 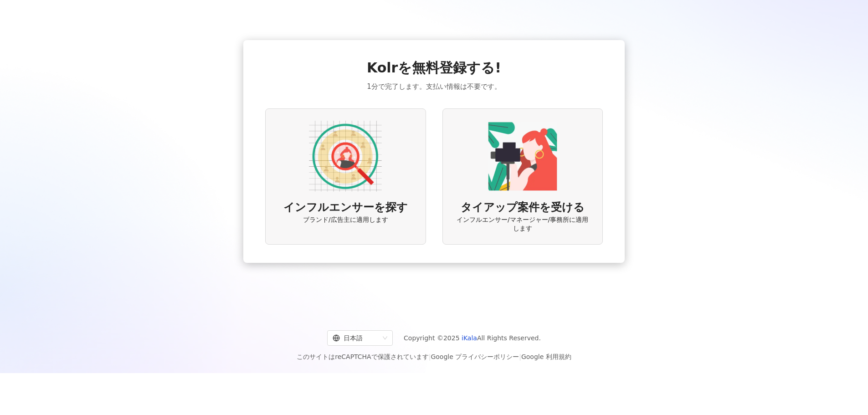 I want to click on img: KOL identity option, so click(x=523, y=156).